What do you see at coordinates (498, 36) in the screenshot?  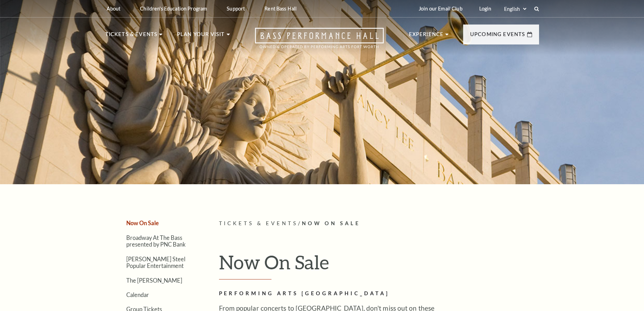 I see `p: Upcoming Events` at bounding box center [498, 36].